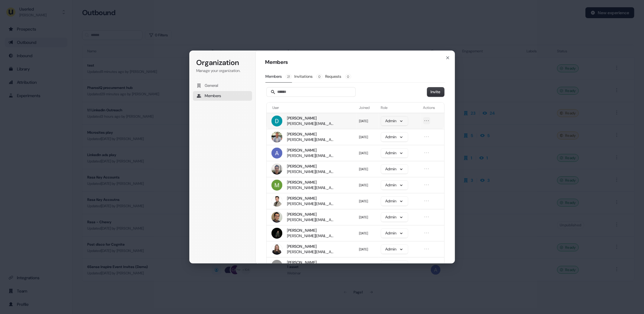 Image resolution: width=644 pixels, height=314 pixels. Describe the element at coordinates (277, 121) in the screenshot. I see `img: David Cruickshank` at that location.